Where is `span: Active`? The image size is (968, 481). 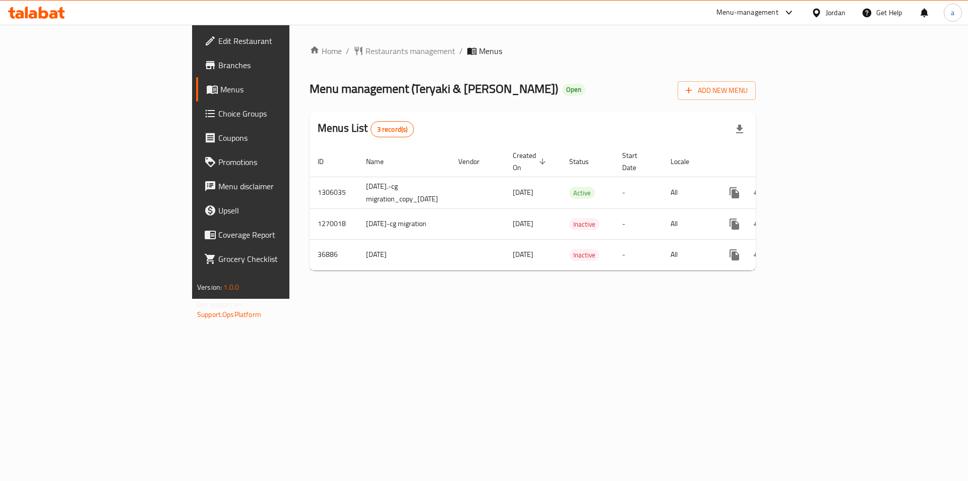
span: Active is located at coordinates (582, 193).